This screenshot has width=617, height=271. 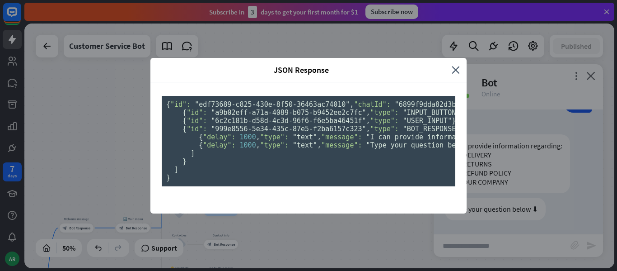 I want to click on span: "a9b02eff-a71a-4089-b075-b9452ee2c7fc", so click(x=288, y=113).